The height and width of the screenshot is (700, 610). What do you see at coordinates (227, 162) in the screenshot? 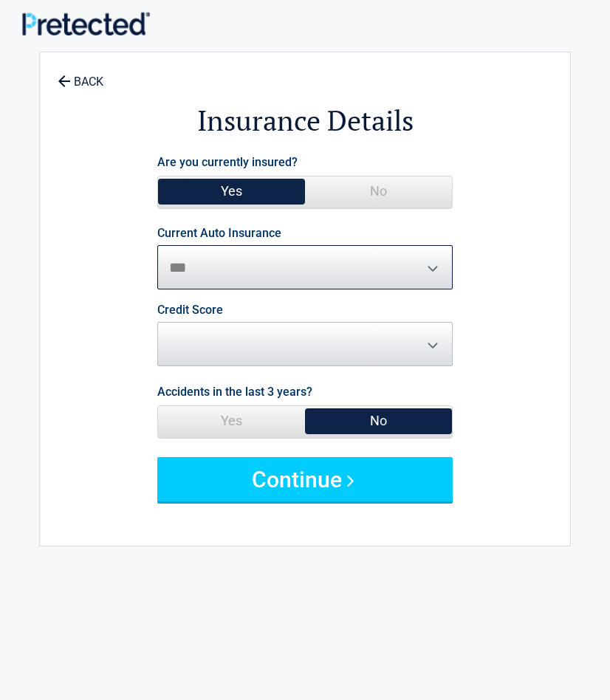
I see `label: Are you currently insured?` at bounding box center [227, 162].